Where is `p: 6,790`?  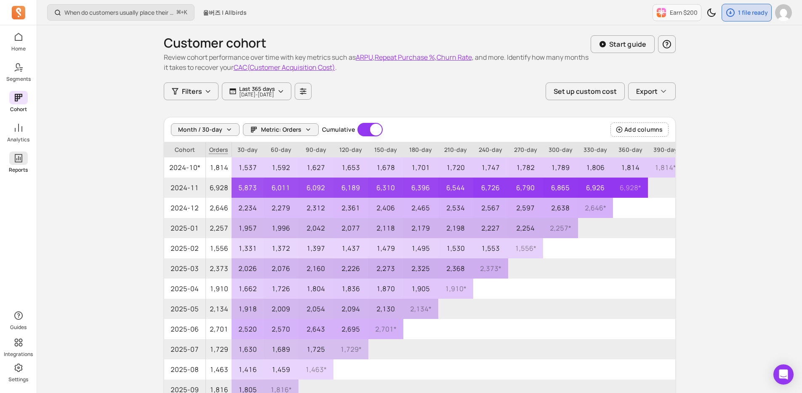 p: 6,790 is located at coordinates (525, 188).